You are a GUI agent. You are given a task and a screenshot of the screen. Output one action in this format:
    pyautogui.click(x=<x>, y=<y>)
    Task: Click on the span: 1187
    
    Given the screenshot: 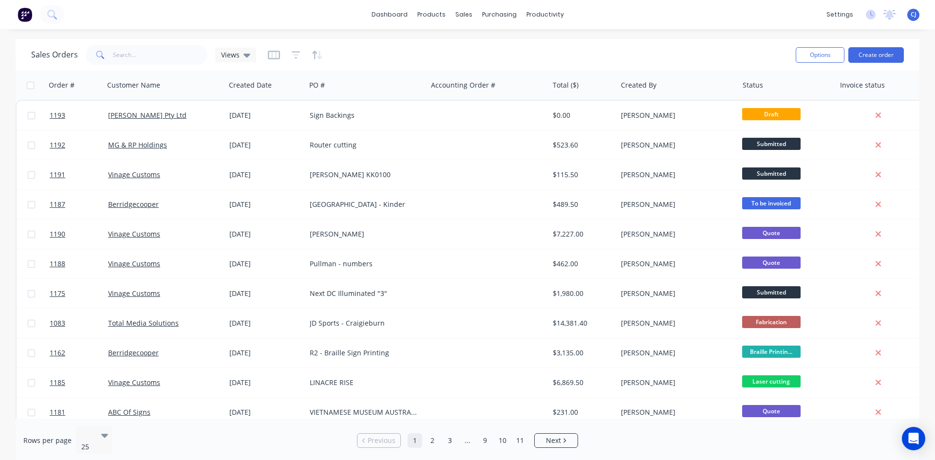 What is the action you would take?
    pyautogui.click(x=57, y=205)
    